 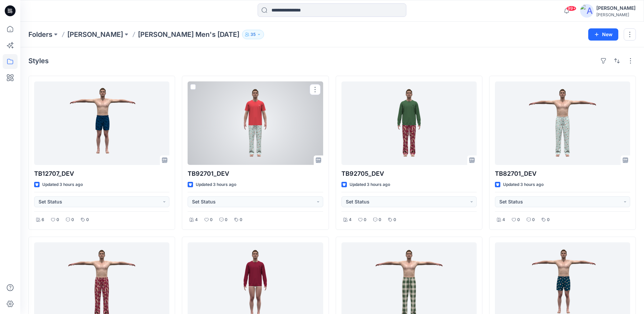 I want to click on p: TB82701_DEV, so click(x=562, y=174).